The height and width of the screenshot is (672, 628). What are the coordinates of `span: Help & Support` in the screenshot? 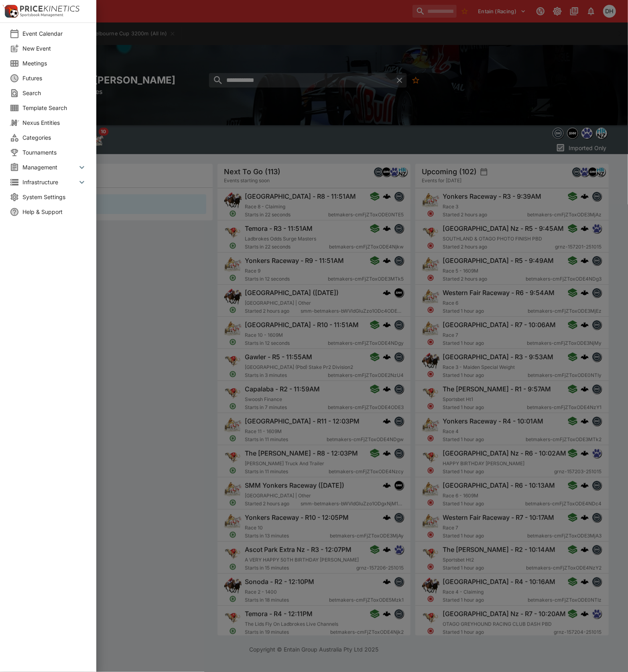 It's located at (55, 212).